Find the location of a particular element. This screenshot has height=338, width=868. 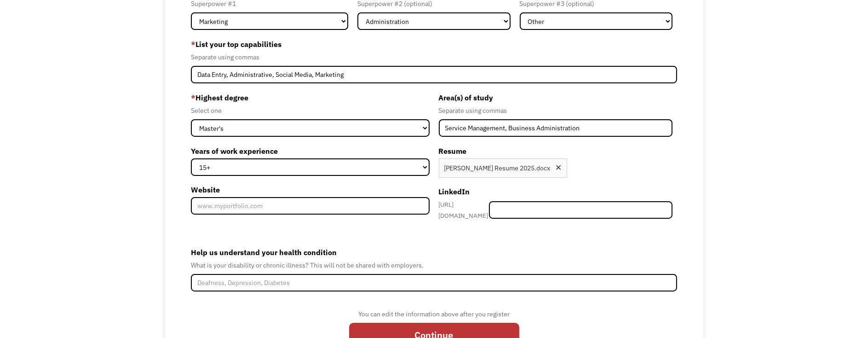

label: Area(s) of study is located at coordinates (555, 98).